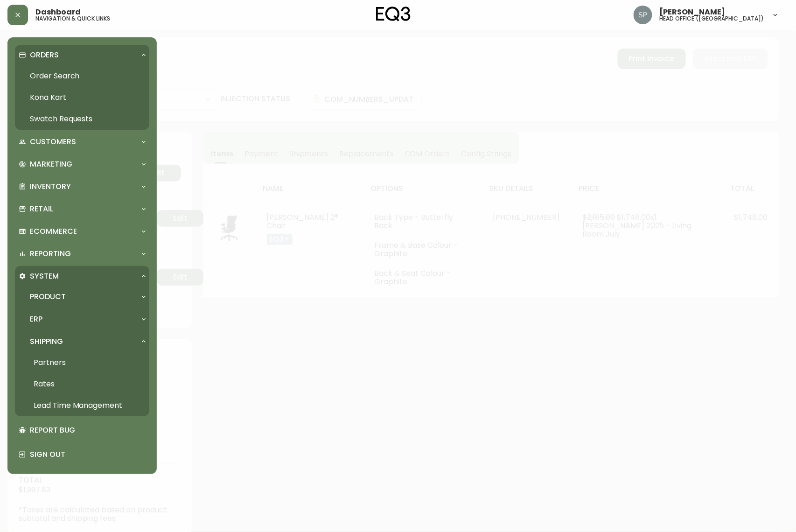 The image size is (796, 532). I want to click on a: Rates, so click(82, 384).